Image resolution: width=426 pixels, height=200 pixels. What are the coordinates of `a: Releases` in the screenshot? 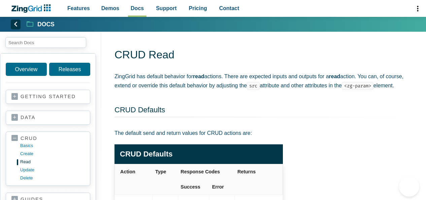 It's located at (70, 69).